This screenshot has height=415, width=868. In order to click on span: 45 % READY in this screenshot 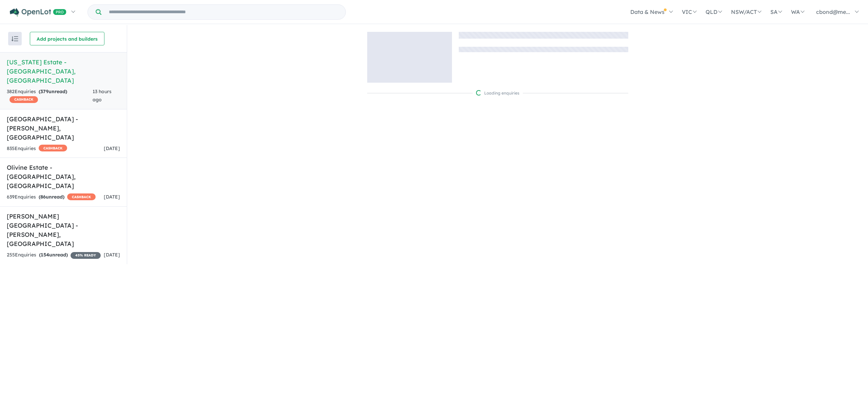, I will do `click(85, 255)`.